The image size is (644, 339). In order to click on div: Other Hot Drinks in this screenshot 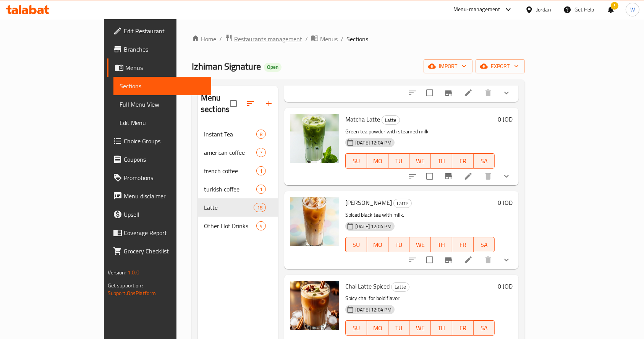, I will do `click(230, 226)`.